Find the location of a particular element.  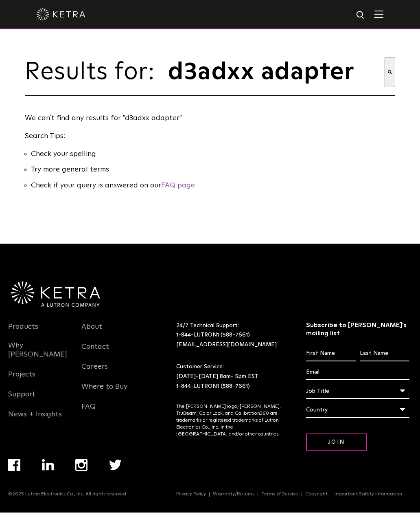

img: instagram is located at coordinates (81, 465).